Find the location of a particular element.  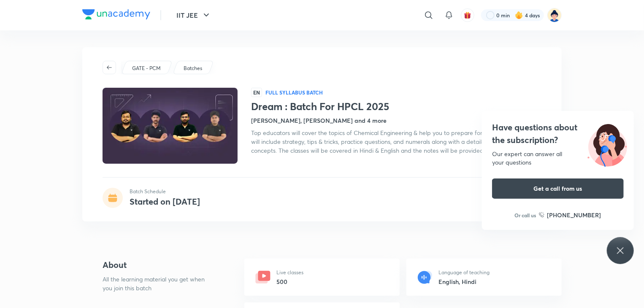

h4: About is located at coordinates (160, 265).